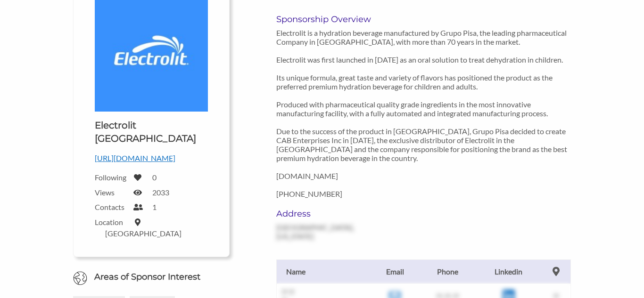  I want to click on th: Phone, so click(448, 271).